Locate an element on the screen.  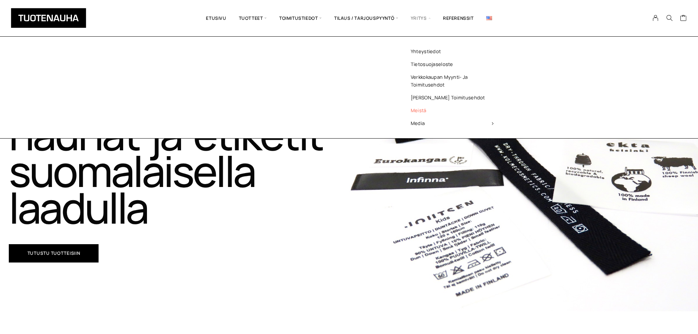
a: Tietosuojaseloste is located at coordinates (452, 64).